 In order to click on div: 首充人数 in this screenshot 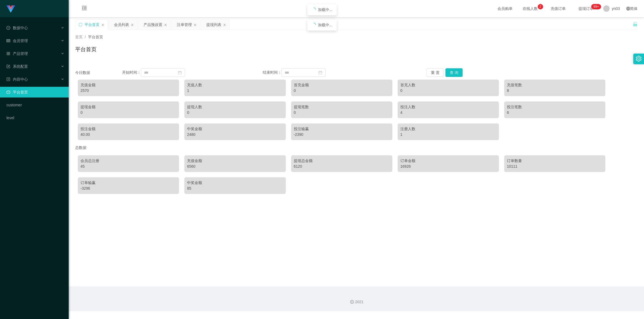, I will do `click(448, 85)`.